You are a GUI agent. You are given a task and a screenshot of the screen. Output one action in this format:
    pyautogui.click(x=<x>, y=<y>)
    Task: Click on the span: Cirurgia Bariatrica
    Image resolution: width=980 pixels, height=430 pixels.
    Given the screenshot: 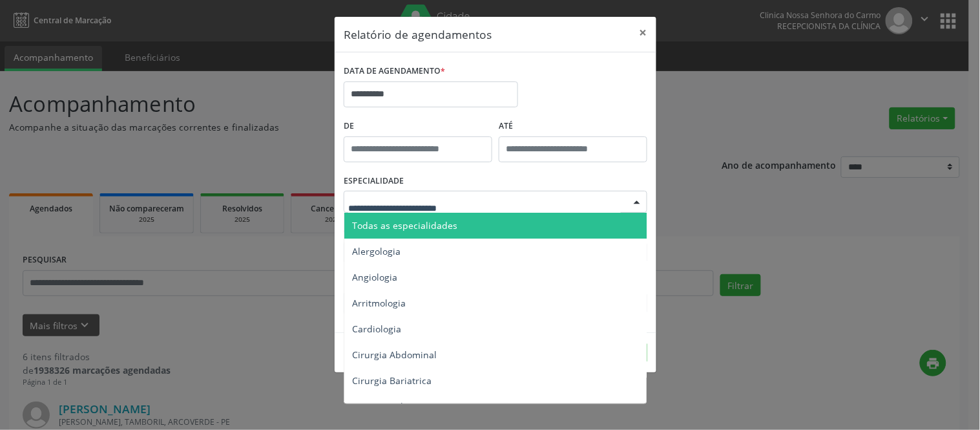 What is the action you would take?
    pyautogui.click(x=392, y=380)
    